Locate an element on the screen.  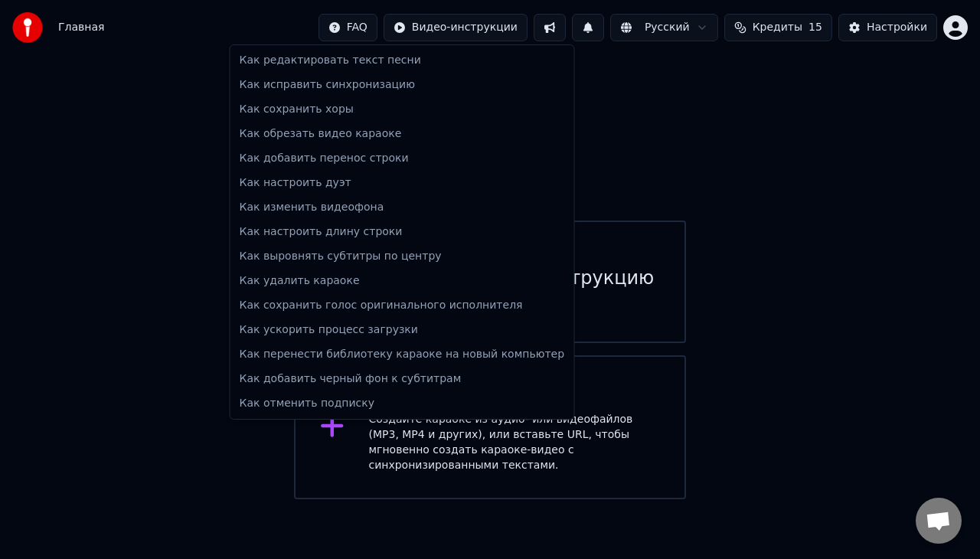
div: Как перенести библиотеку караоке на новый компьютер is located at coordinates (402, 355).